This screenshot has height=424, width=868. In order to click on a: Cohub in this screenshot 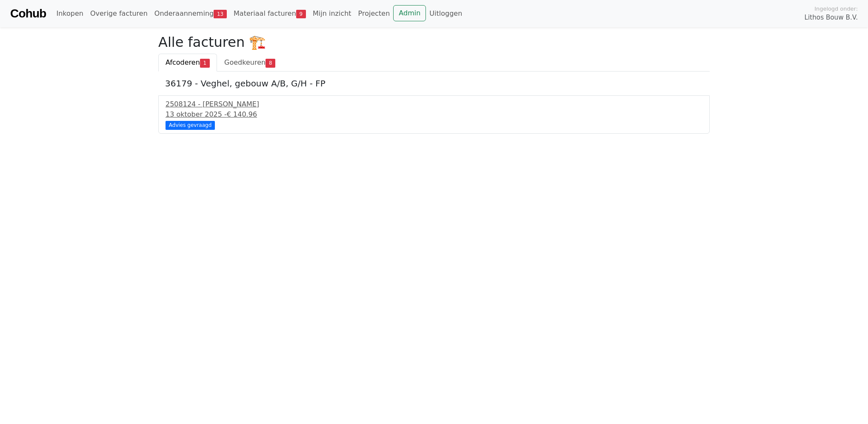, I will do `click(28, 14)`.